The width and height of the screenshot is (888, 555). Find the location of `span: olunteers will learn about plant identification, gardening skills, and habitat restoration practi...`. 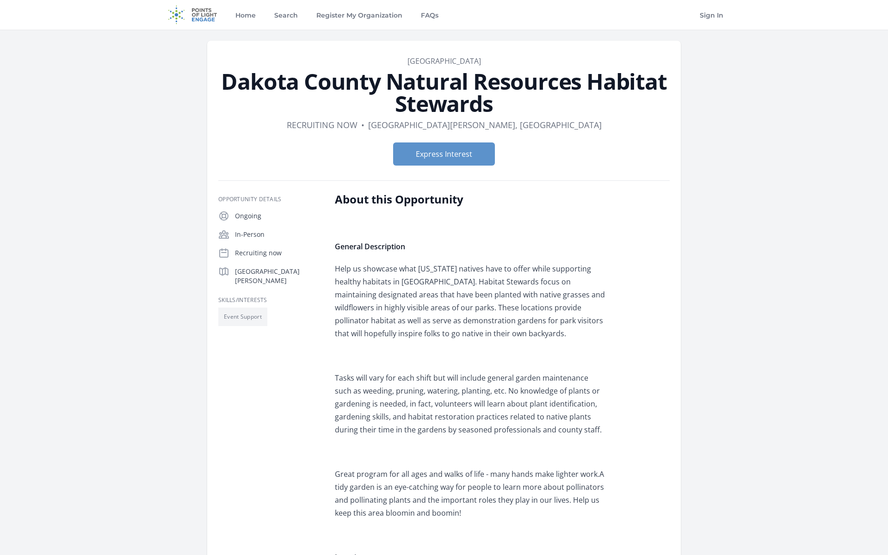

span: olunteers will learn about plant identification, gardening skills, and habitat restoration practi... is located at coordinates (467, 417).